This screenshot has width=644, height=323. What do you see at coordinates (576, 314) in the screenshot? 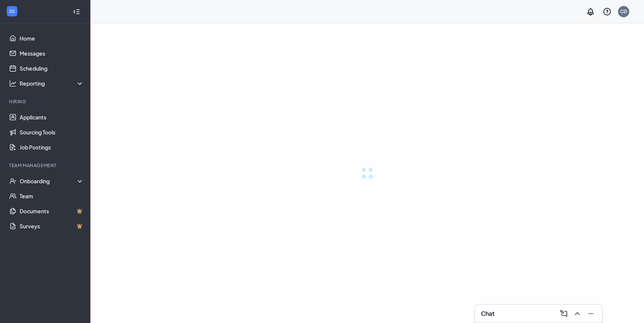
I see `button: ChevronUp` at bounding box center [576, 314].